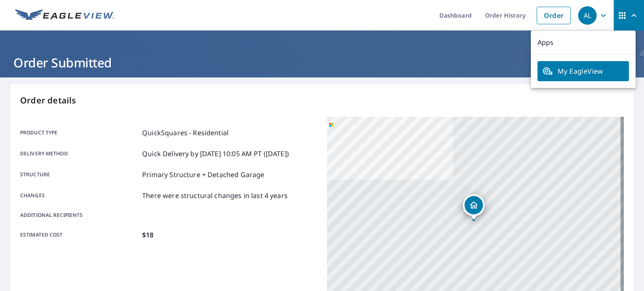 The image size is (644, 291). I want to click on p: $18, so click(148, 236).